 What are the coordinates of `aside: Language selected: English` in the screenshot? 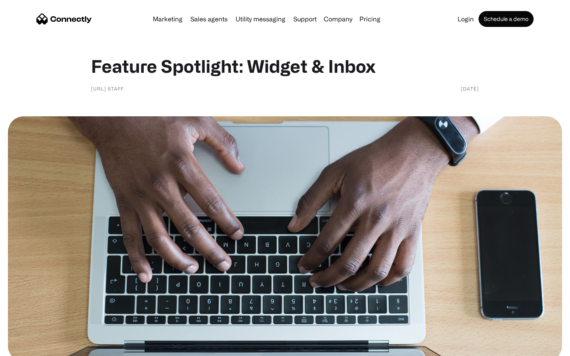 It's located at (28, 348).